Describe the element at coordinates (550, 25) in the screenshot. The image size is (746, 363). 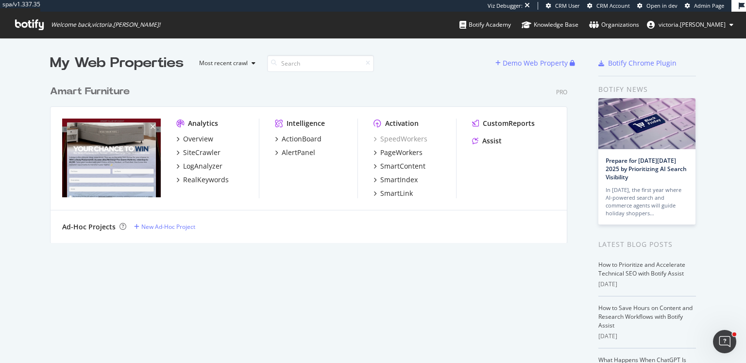
I see `div: Knowledge Base` at that location.